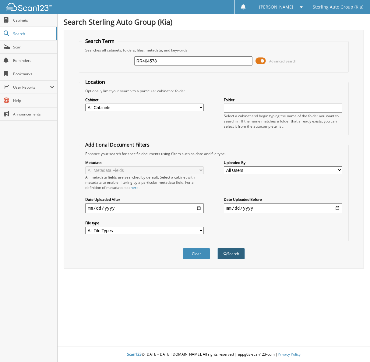  What do you see at coordinates (289, 354) in the screenshot?
I see `a: Privacy Policy` at bounding box center [289, 354].